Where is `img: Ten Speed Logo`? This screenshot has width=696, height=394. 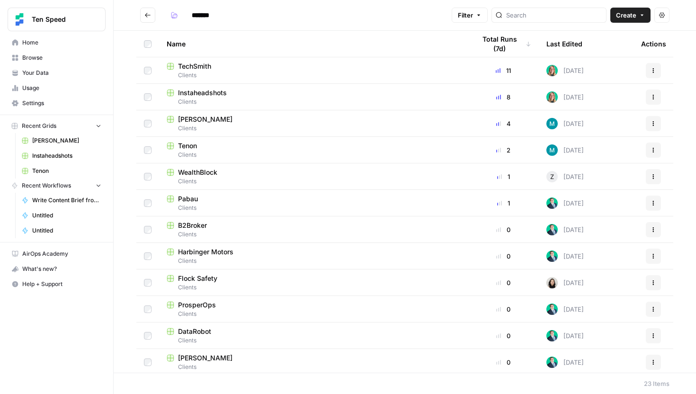 img: Ten Speed Logo is located at coordinates (19, 19).